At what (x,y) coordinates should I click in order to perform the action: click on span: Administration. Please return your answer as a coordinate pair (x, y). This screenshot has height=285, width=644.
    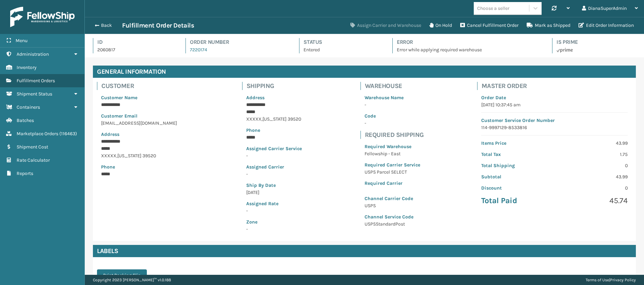
    Looking at the image, I should click on (32, 54).